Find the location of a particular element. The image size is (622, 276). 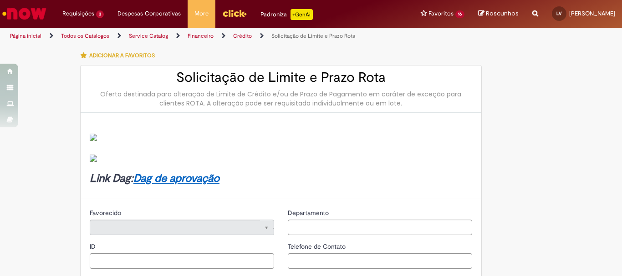

span: Favoritos is located at coordinates (441, 14).